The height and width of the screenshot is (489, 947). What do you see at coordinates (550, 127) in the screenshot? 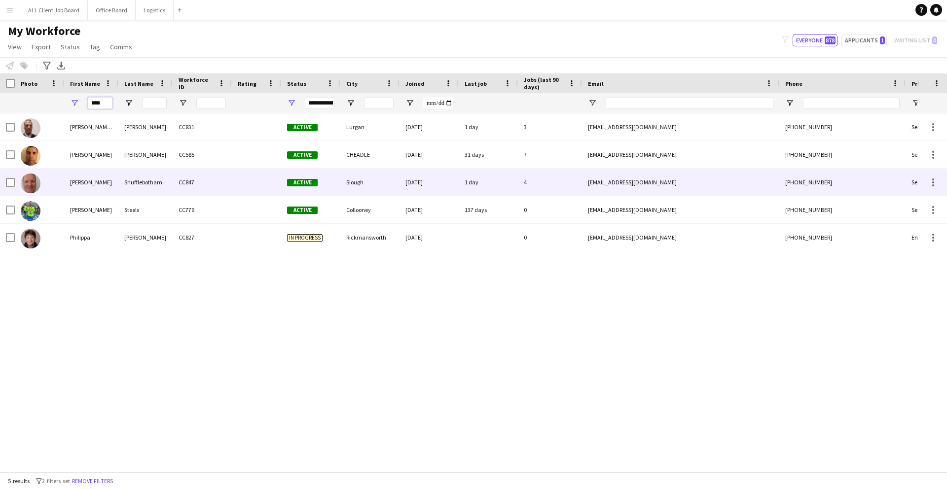
I see `div: 3` at bounding box center [550, 127].